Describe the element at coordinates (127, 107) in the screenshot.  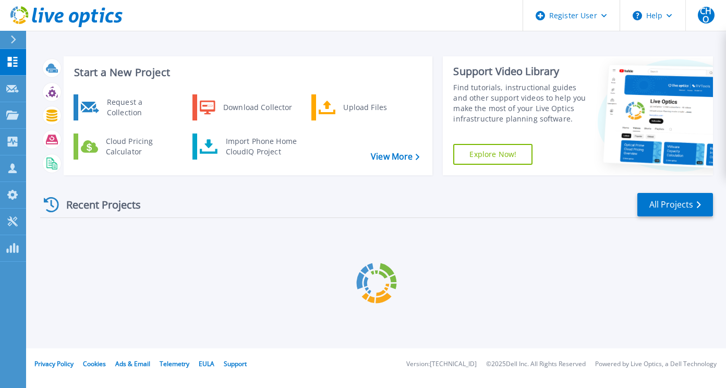
I see `a: Request a Collection` at that location.